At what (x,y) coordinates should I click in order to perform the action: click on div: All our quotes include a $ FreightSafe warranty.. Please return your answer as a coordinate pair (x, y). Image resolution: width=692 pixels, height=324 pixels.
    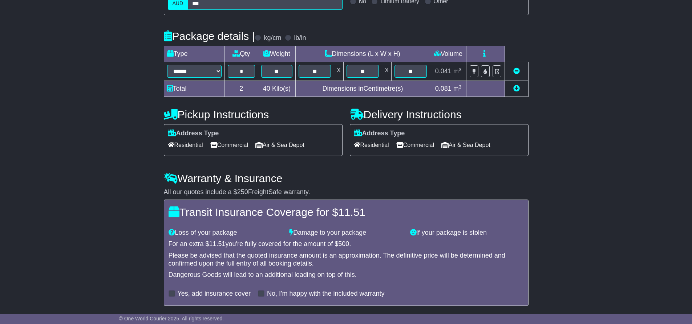
    Looking at the image, I should click on (346, 192).